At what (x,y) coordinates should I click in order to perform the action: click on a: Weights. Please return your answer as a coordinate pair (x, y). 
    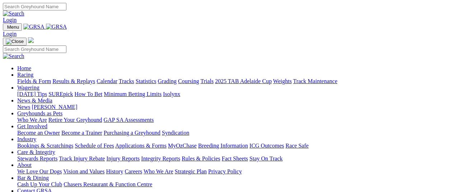
    Looking at the image, I should click on (282, 81).